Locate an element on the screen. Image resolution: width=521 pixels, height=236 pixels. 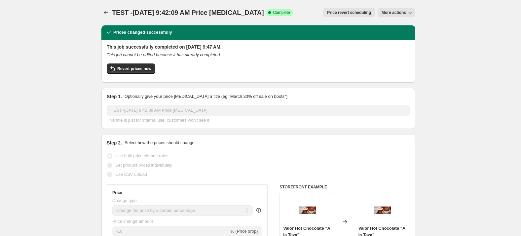
h2: Step 2. is located at coordinates (114, 143).